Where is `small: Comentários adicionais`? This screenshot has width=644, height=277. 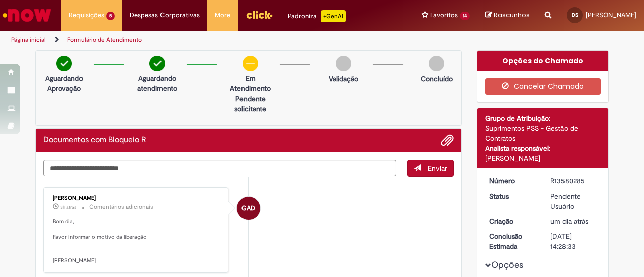 small: Comentários adicionais is located at coordinates (121, 207).